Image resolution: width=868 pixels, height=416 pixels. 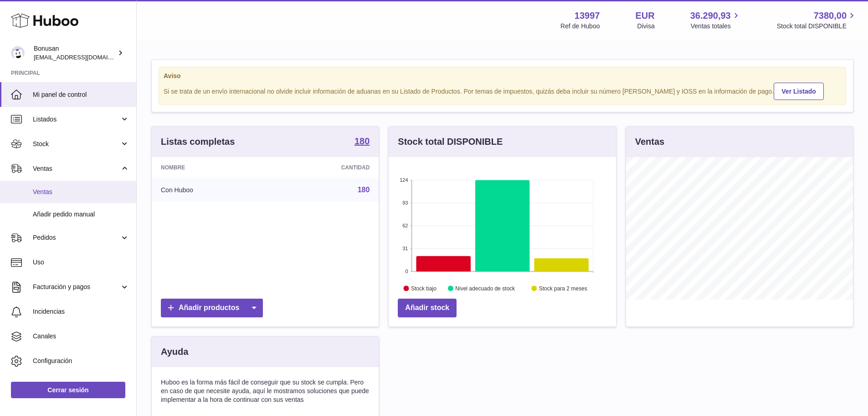 I want to click on span: Incidencias, so click(x=81, y=311).